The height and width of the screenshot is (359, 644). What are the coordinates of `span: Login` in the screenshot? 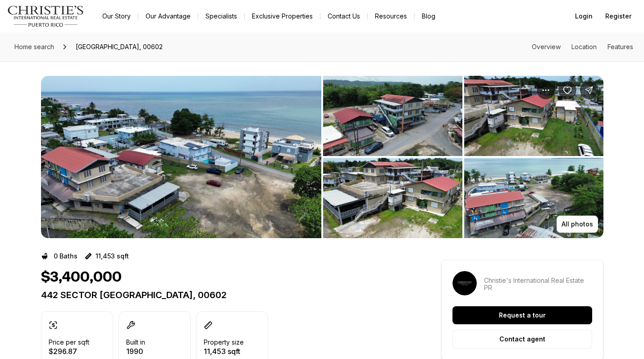 It's located at (583, 16).